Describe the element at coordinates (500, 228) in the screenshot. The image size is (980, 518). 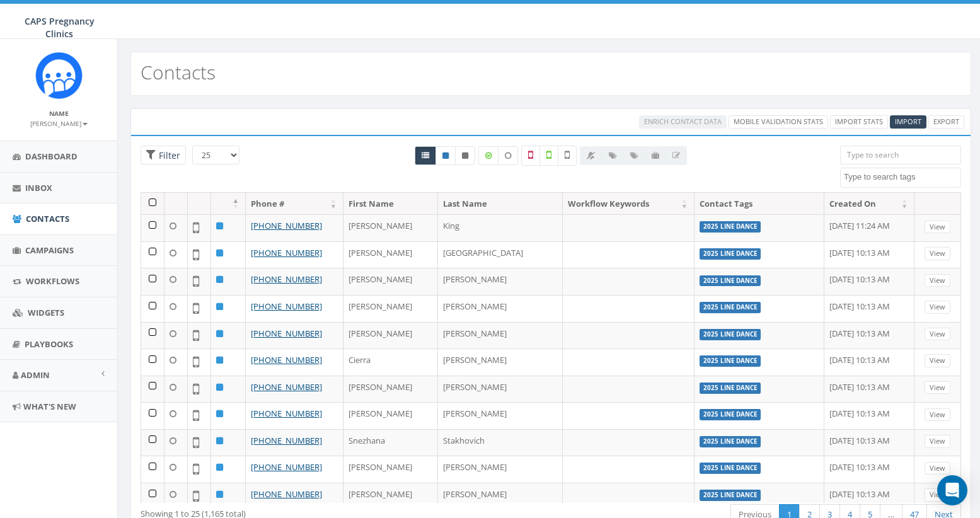
I see `td: King` at that location.